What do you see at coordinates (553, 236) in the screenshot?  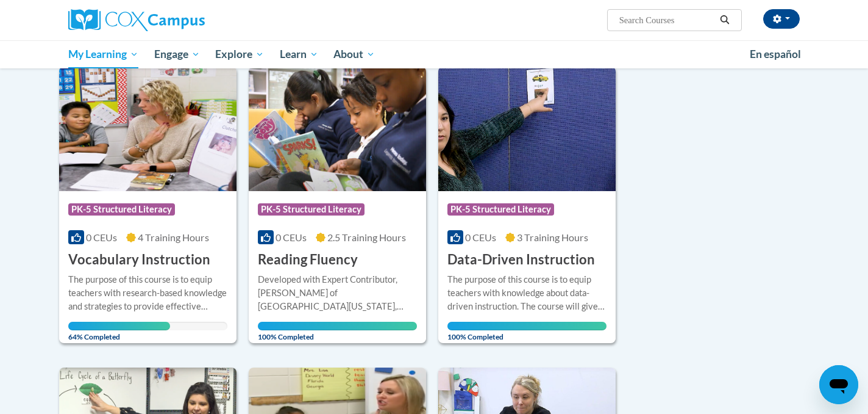 I see `span: 3 Training Hours` at bounding box center [553, 236].